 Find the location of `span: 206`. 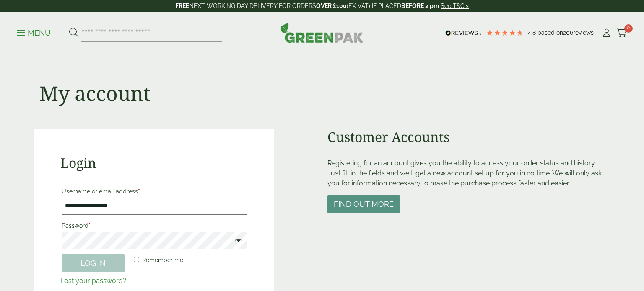

span: 206 is located at coordinates (568, 33).